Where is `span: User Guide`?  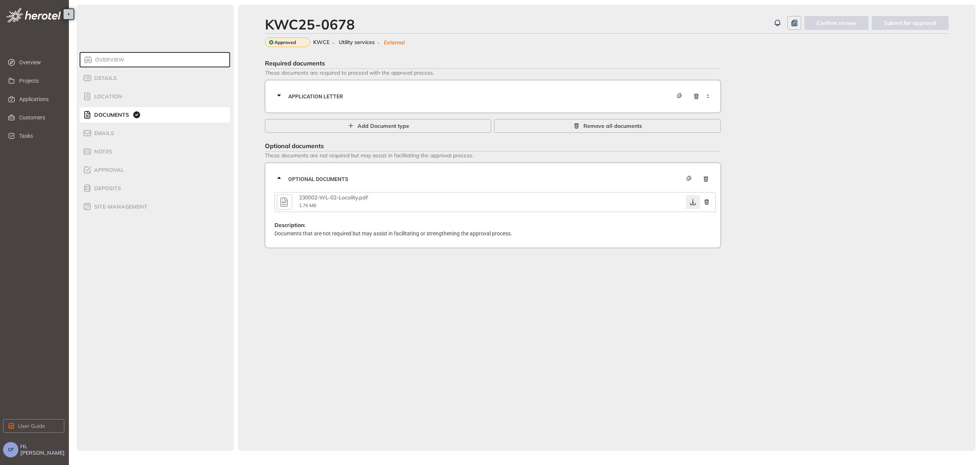
span: User Guide is located at coordinates (31, 426).